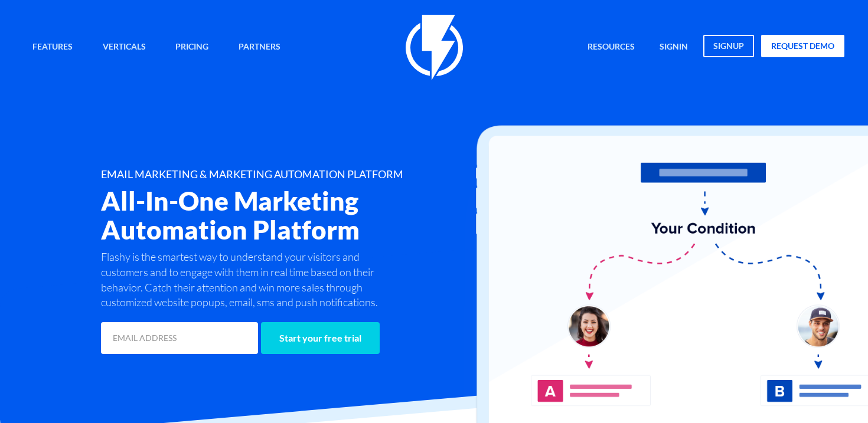 The height and width of the screenshot is (423, 868). I want to click on p: Flashy is the smartest way to understand your visitors and customers and to engage with them in r..., so click(246, 280).